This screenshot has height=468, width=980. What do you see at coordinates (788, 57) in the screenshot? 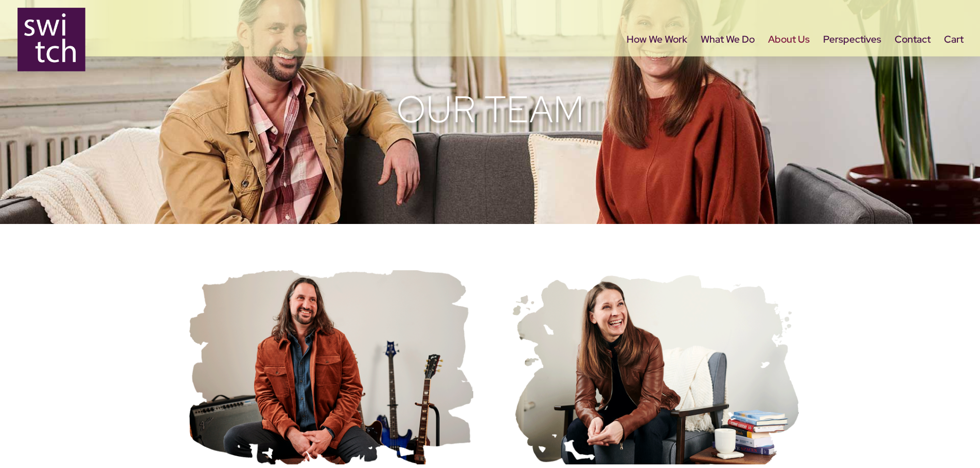
I see `a: About Us` at bounding box center [788, 57].